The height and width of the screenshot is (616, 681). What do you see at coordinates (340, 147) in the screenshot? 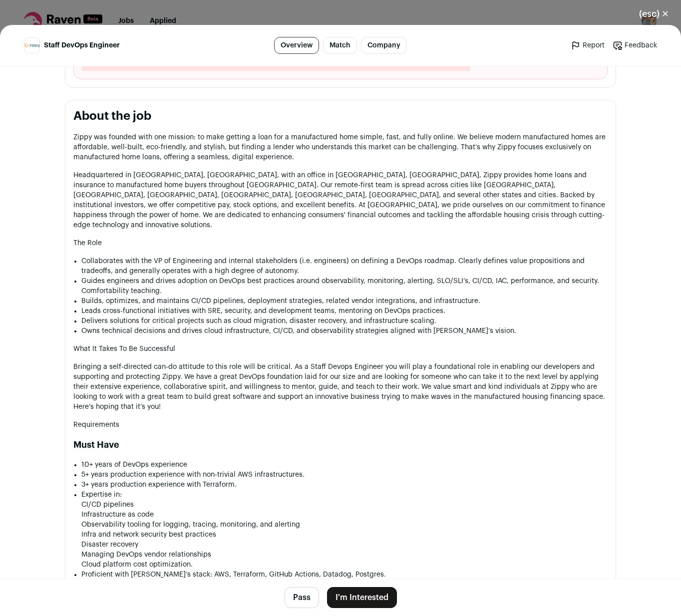
I see `p: Zippy was founded with one mission: to make getting a loan for a manufactured home simple, fast, ...` at bounding box center [340, 147].